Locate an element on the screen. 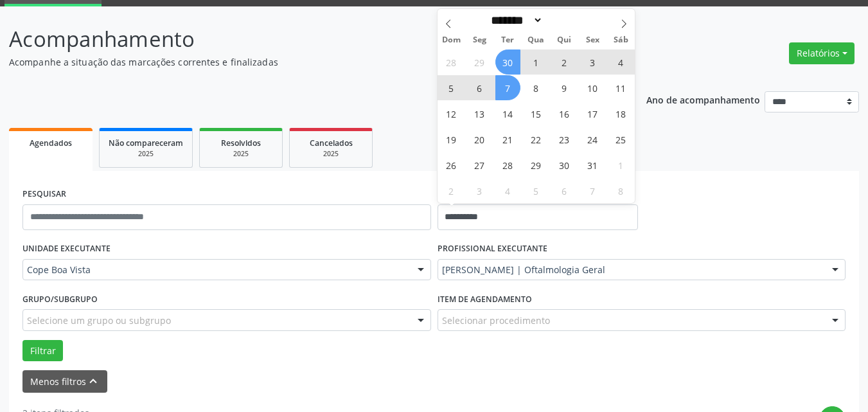 This screenshot has height=412, width=868. p: Ano de acompanhamento is located at coordinates (703, 99).